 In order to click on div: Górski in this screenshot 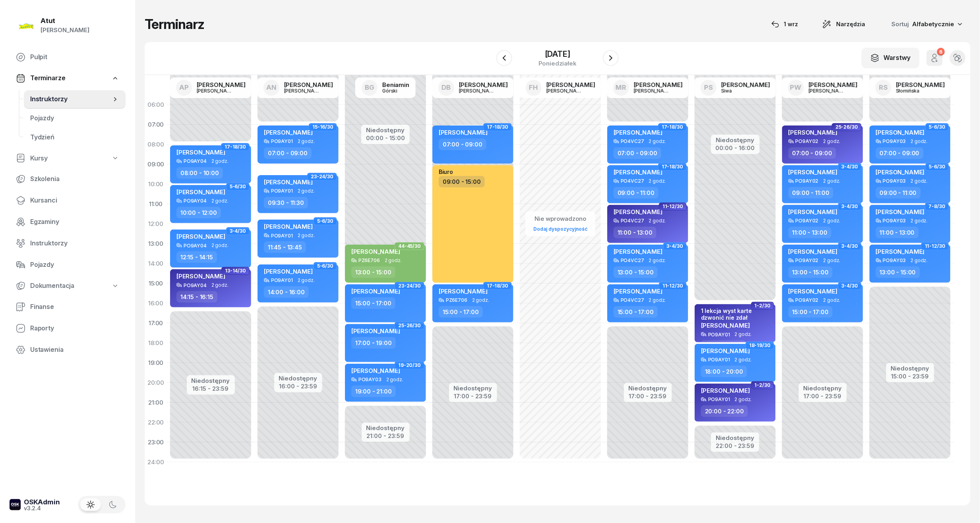, I will do `click(396, 91)`.